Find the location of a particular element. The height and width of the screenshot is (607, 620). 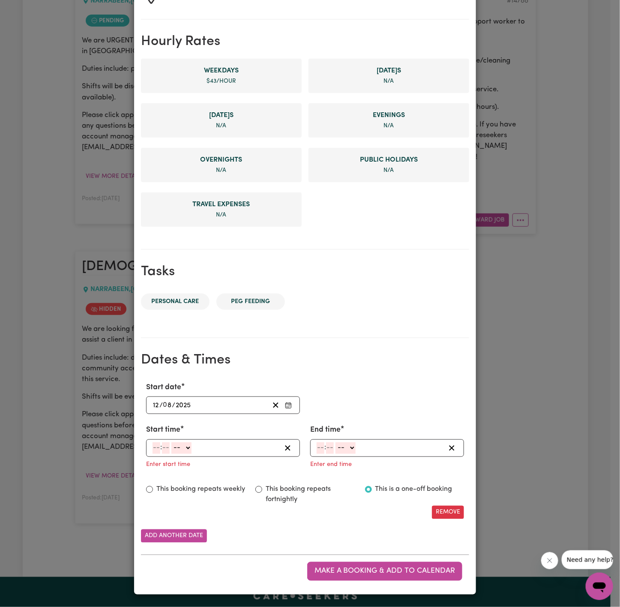

span: Sunday rate is located at coordinates (221, 115).